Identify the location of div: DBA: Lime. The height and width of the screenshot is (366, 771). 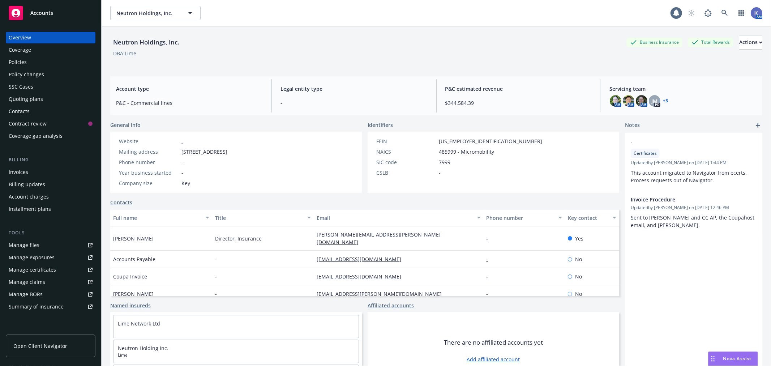
(125, 53).